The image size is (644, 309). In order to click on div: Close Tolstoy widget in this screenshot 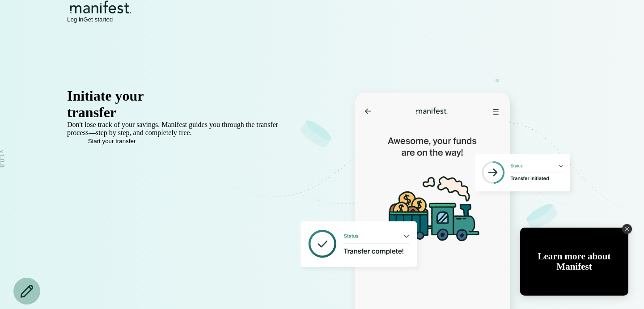, I will do `click(627, 229)`.